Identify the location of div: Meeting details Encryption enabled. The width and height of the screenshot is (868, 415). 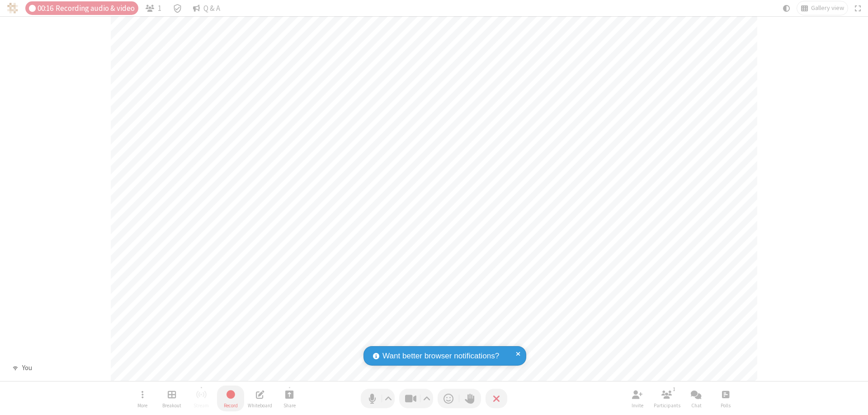
(178, 8).